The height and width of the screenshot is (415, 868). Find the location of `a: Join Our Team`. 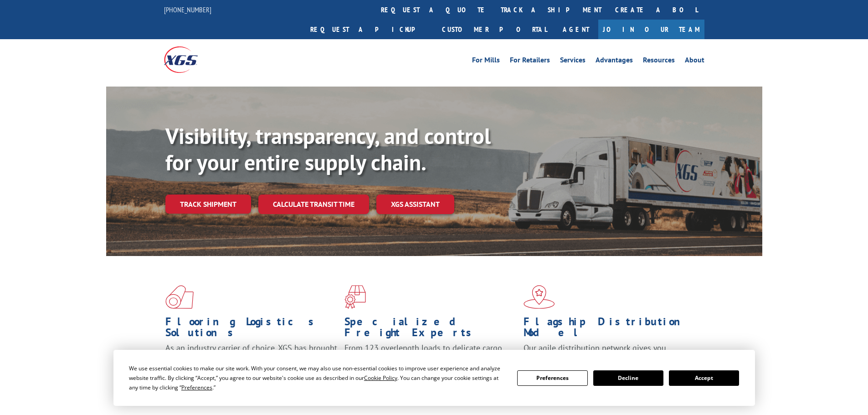

a: Join Our Team is located at coordinates (651, 29).